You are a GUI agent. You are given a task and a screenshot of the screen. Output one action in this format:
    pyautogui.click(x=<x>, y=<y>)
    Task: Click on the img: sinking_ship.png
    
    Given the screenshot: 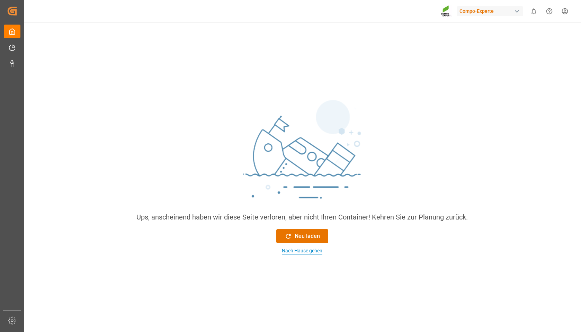 What is the action you would take?
    pyautogui.click(x=302, y=154)
    